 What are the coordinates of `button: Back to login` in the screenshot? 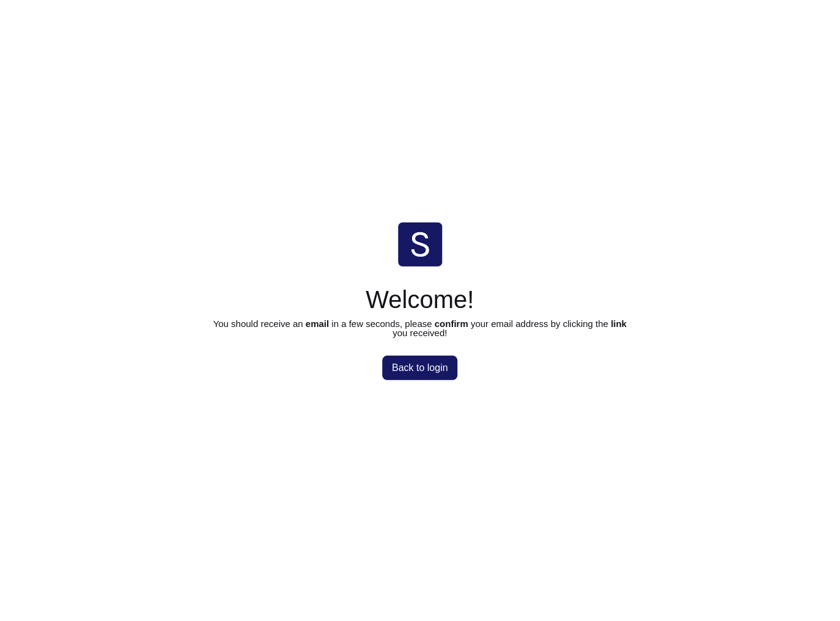 It's located at (420, 368).